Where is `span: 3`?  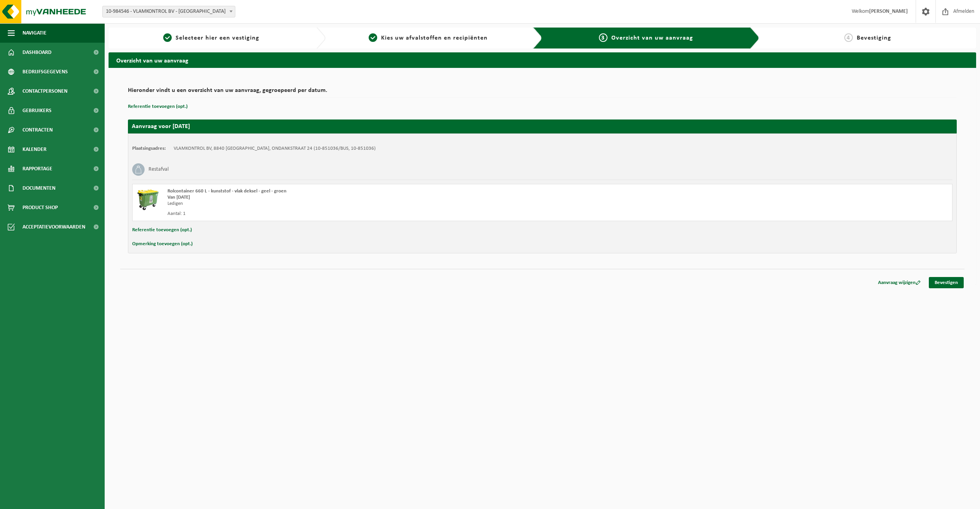
span: 3 is located at coordinates (603, 37).